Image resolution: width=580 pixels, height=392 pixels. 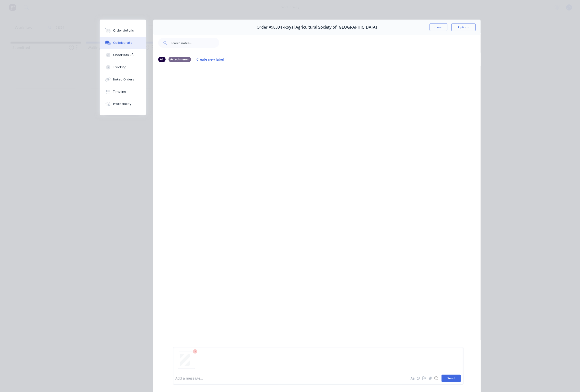 What do you see at coordinates (123, 92) in the screenshot?
I see `button: Timeline` at bounding box center [123, 92].